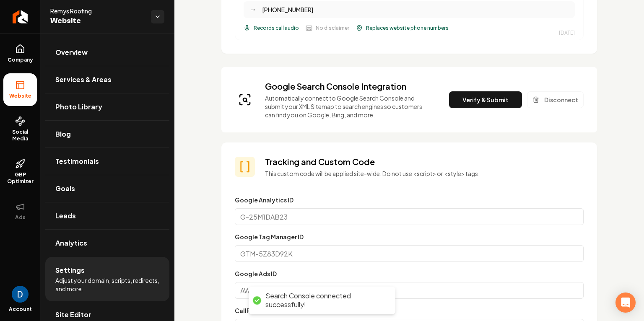 This screenshot has width=644, height=321. What do you see at coordinates (20, 17) in the screenshot?
I see `img: Rebolt Logo` at bounding box center [20, 17].